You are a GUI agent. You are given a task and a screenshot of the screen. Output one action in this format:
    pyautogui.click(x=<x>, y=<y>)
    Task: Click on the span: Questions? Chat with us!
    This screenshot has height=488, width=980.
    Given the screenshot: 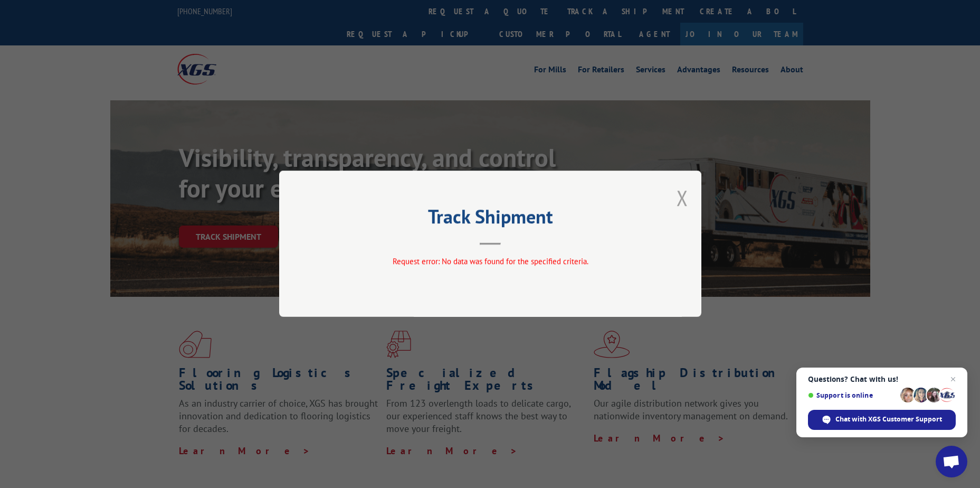 What is the action you would take?
    pyautogui.click(x=881, y=379)
    